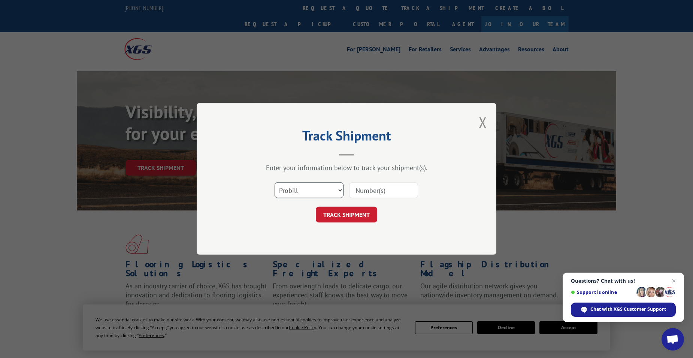  What do you see at coordinates (623, 281) in the screenshot?
I see `span: Questions? Chat with us!` at bounding box center [623, 281].